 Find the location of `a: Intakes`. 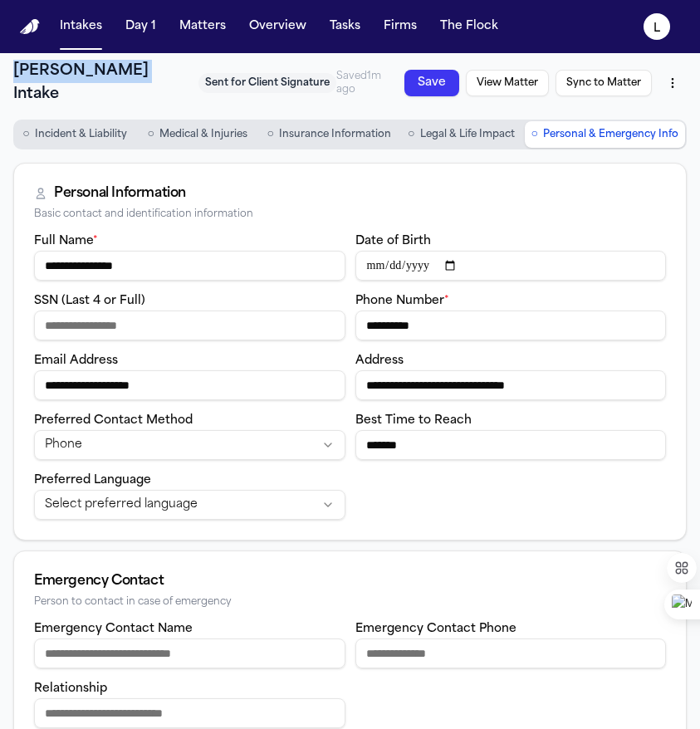

a: Intakes is located at coordinates (80, 27).